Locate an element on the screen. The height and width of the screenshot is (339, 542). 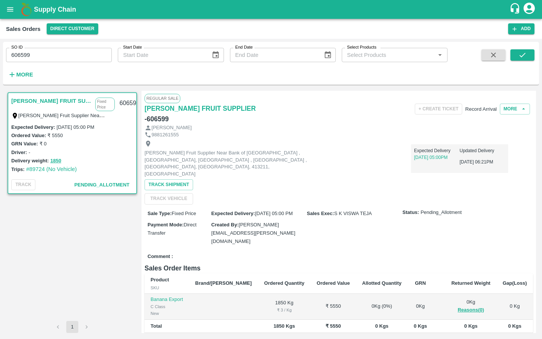
div: customer-support is located at coordinates (516, 9).